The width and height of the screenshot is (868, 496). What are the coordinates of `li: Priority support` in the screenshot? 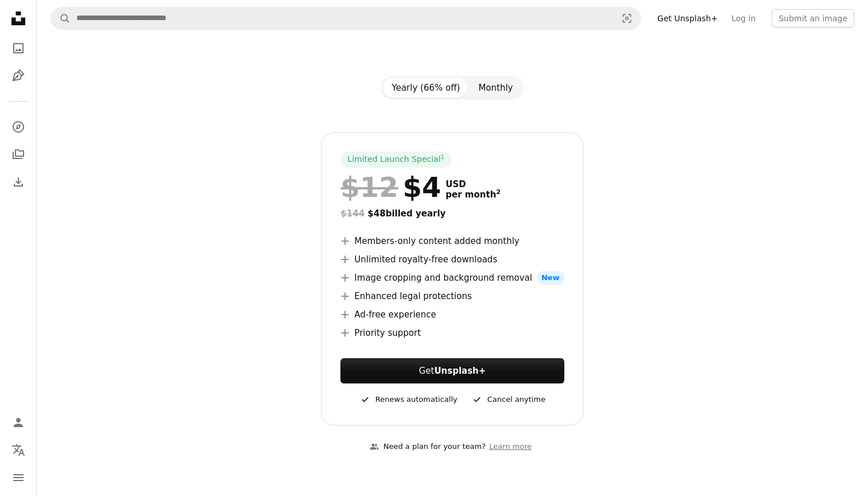 It's located at (451, 333).